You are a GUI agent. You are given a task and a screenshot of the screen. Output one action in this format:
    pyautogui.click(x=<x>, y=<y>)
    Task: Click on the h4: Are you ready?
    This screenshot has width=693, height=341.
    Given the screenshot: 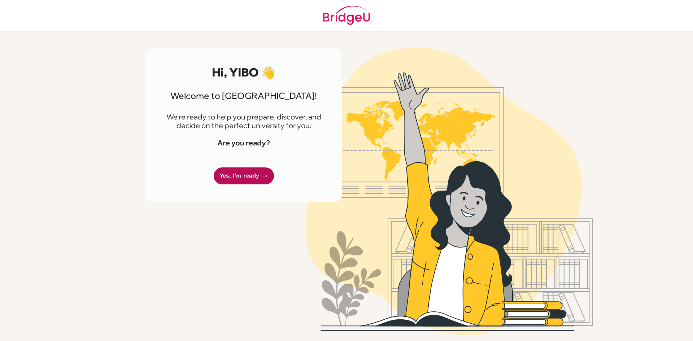 What is the action you would take?
    pyautogui.click(x=244, y=143)
    